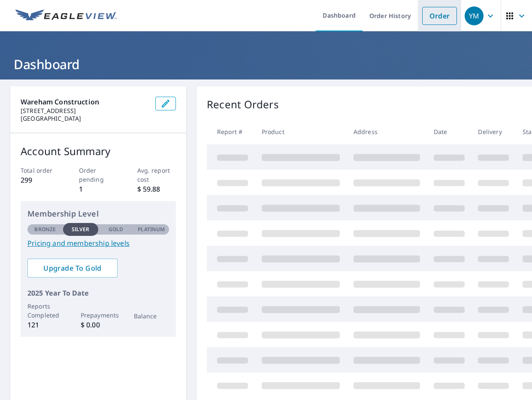  Describe the element at coordinates (99, 175) in the screenshot. I see `p: Order pending` at that location.